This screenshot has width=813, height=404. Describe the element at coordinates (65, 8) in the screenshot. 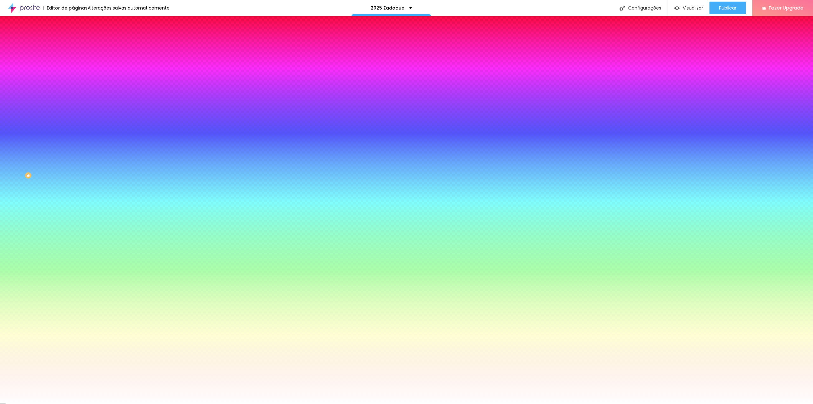

I see `div: Editor de páginas` at that location.